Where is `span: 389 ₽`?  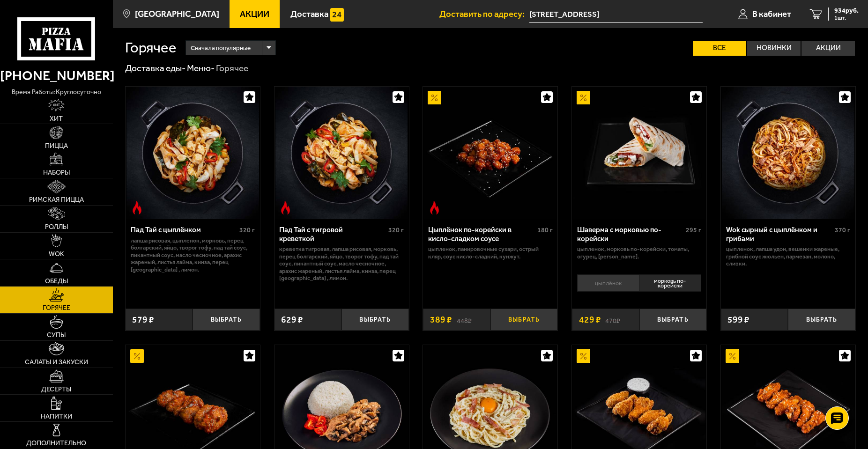 span: 389 ₽ is located at coordinates (441, 319).